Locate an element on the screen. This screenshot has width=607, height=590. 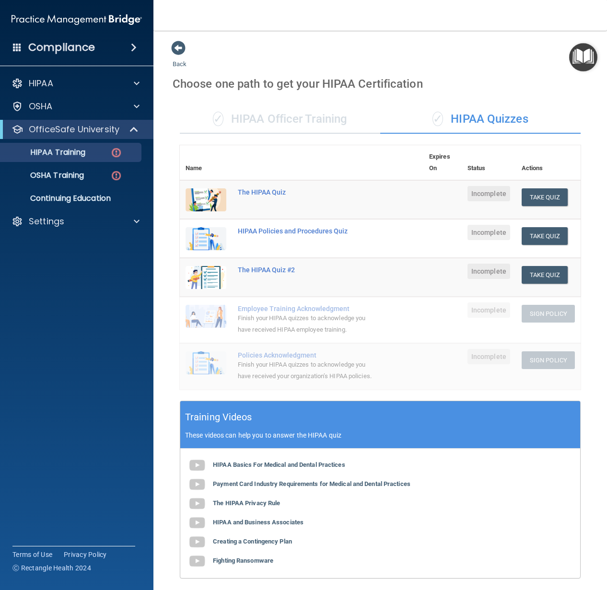
p: Continuing Education is located at coordinates (71, 199).